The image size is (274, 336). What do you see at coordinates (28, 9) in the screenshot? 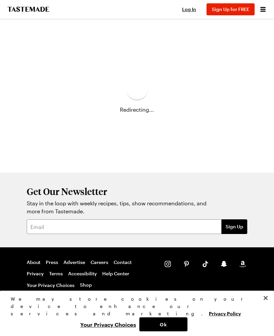
I see `a: To Tastemade Home Page` at bounding box center [28, 9].